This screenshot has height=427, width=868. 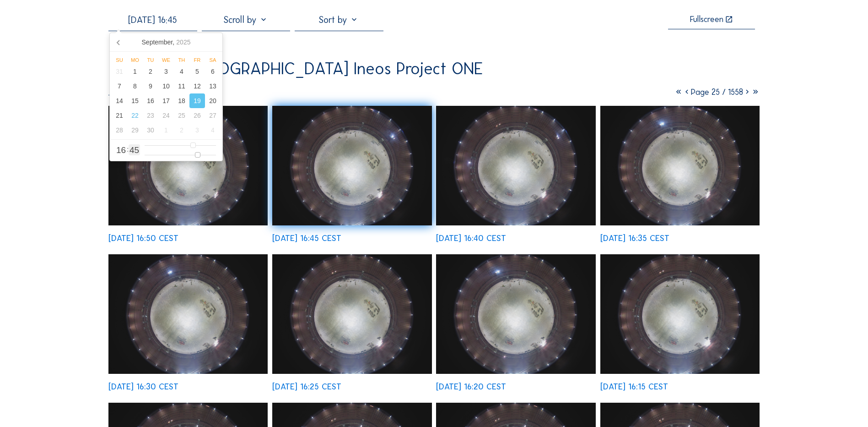 I want to click on div: September,, so click(x=166, y=42).